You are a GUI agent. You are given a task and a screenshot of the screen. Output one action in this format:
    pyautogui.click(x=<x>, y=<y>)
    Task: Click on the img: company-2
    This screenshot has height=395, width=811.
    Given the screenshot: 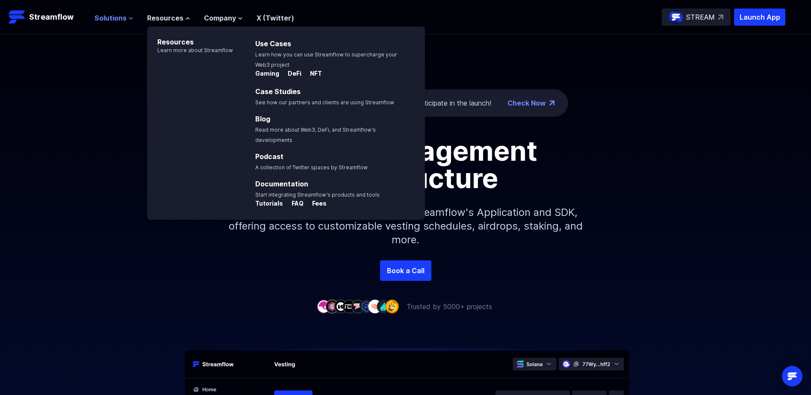 What is the action you would take?
    pyautogui.click(x=332, y=306)
    